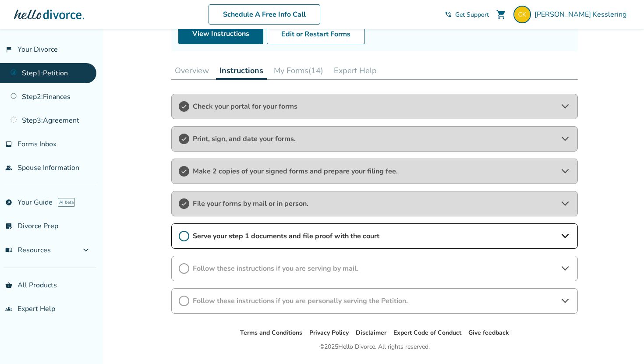 The image size is (644, 364). Describe the element at coordinates (264, 15) in the screenshot. I see `a: Schedule A Free Info Call` at that location.